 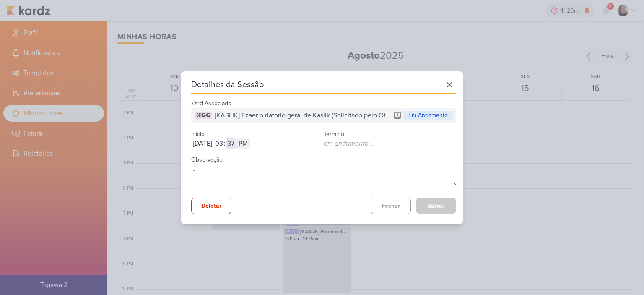 What do you see at coordinates (211, 206) in the screenshot?
I see `button: Deletar` at bounding box center [211, 206].